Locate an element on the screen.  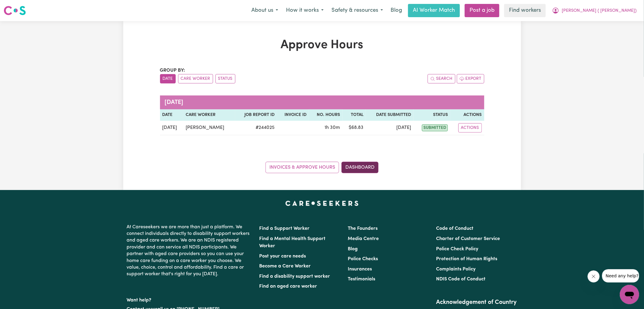
button: sort invoices by paid status is located at coordinates (225, 79).